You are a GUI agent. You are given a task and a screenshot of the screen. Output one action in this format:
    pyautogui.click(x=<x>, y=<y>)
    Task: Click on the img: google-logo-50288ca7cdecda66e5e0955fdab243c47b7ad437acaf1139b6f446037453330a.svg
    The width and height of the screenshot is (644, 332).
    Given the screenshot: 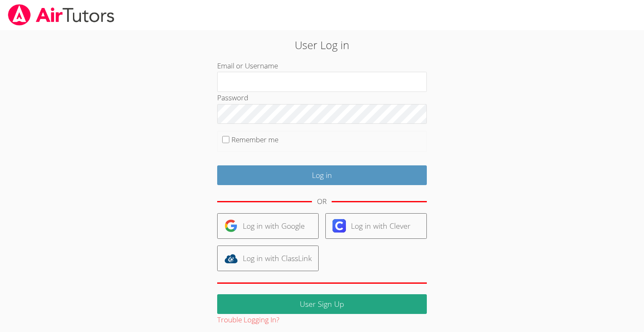 What is the action you would take?
    pyautogui.click(x=231, y=226)
    